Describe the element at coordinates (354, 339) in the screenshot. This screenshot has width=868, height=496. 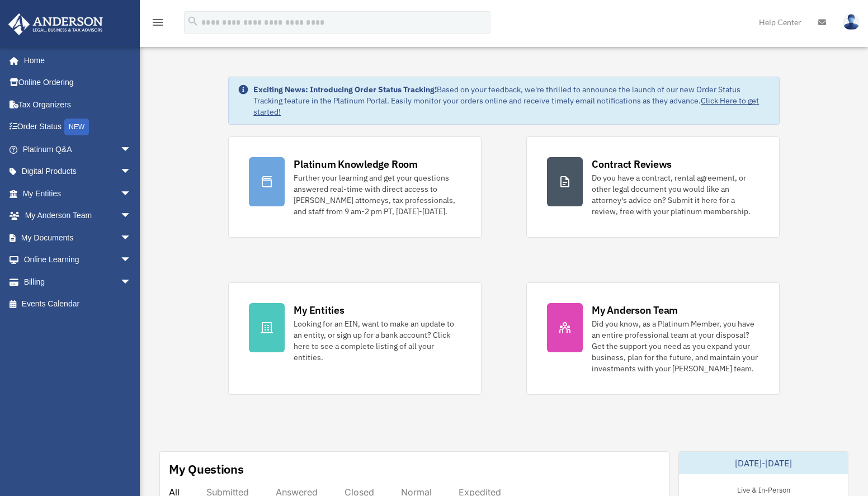
I see `a: My Entities Looking for an EIN, want to make an update to an entity, or sign up for a bank accoun...` at that location.